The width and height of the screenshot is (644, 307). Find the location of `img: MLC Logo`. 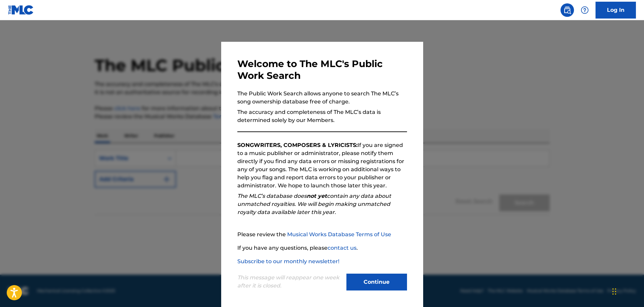

img: MLC Logo is located at coordinates (21, 10).